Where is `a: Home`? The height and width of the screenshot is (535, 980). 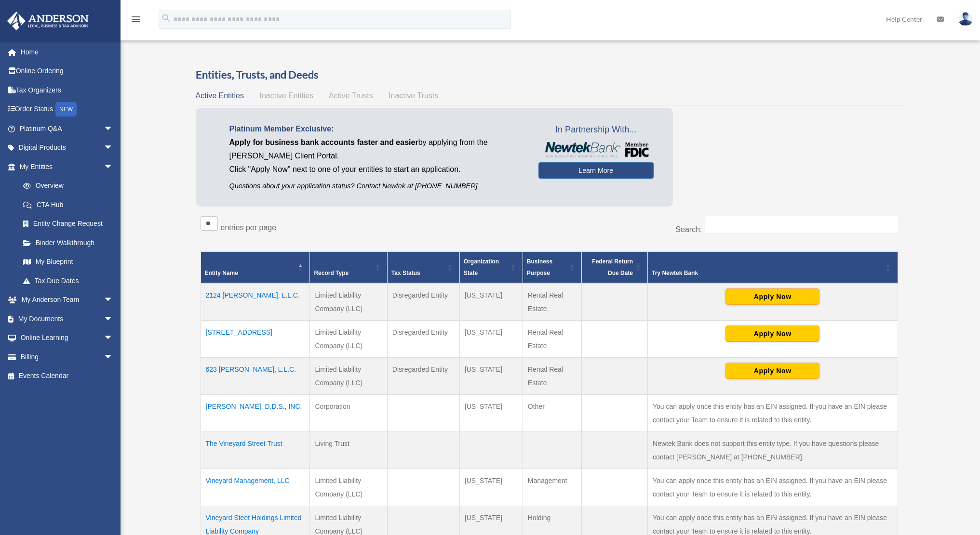 a: Home is located at coordinates (67, 52).